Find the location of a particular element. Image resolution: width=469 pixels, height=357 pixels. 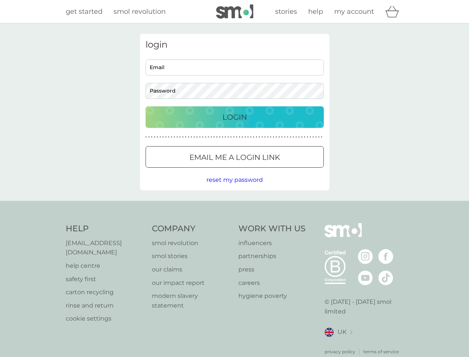

p: smol stories is located at coordinates (191, 256).